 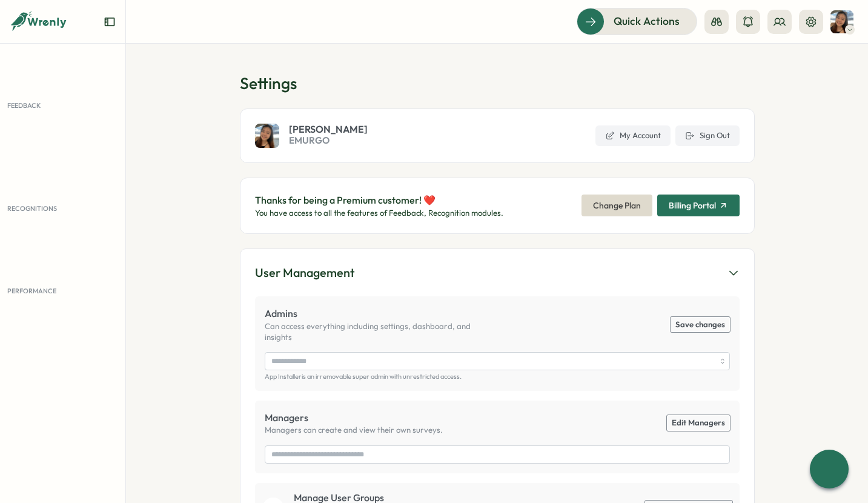 I want to click on p: Admins, so click(x=381, y=313).